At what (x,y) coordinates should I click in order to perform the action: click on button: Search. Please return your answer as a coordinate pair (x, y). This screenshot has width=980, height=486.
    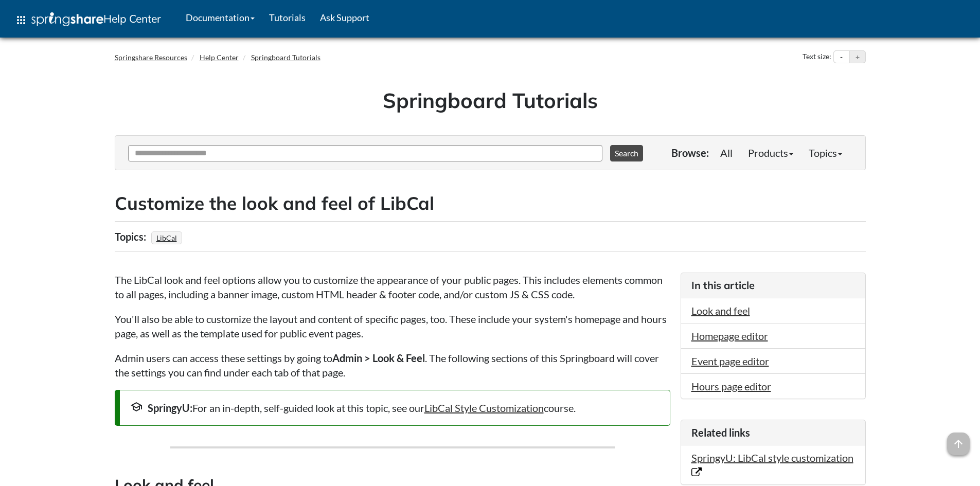
    Looking at the image, I should click on (626, 154).